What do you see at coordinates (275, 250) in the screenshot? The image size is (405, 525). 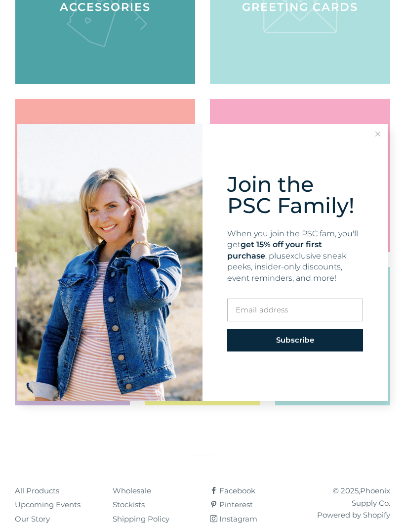 I see `span: get 15% off your first purchase` at bounding box center [275, 250].